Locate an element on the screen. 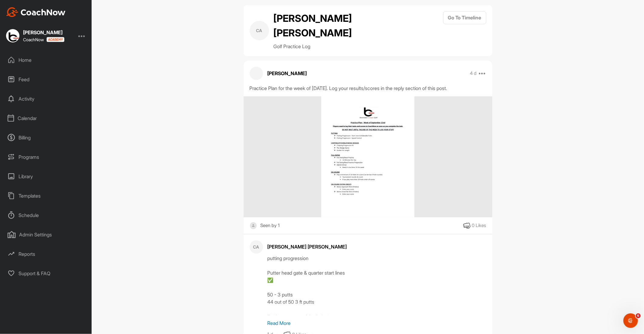  div: If you haven't linked your Google Calendar yet, now's the perfect time to do so. For those who al... is located at coordinates (52, 90).